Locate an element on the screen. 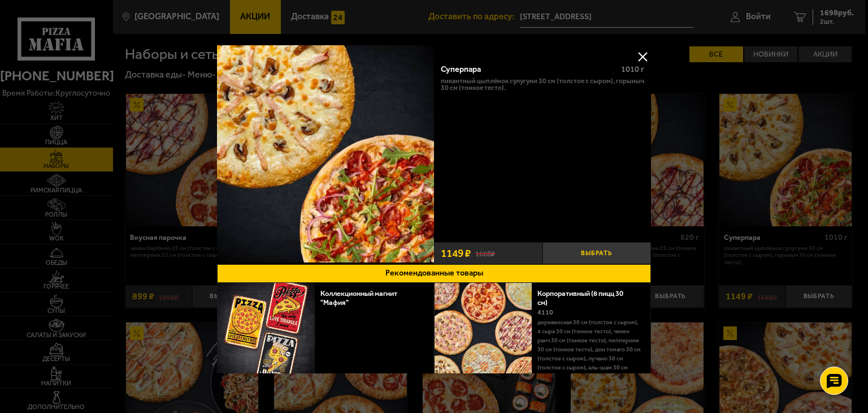 This screenshot has height=413, width=868. span: 1010 г is located at coordinates (633, 69).